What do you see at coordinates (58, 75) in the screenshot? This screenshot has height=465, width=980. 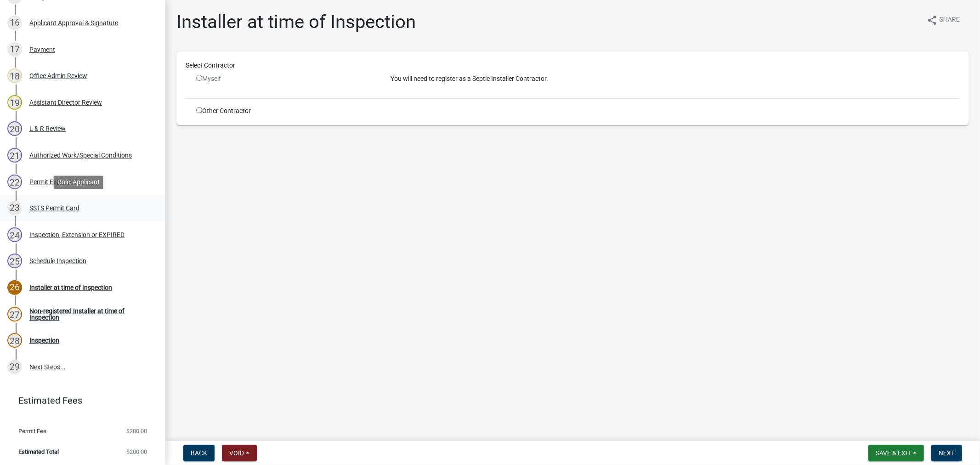 I see `div: Office Admin Review` at bounding box center [58, 75].